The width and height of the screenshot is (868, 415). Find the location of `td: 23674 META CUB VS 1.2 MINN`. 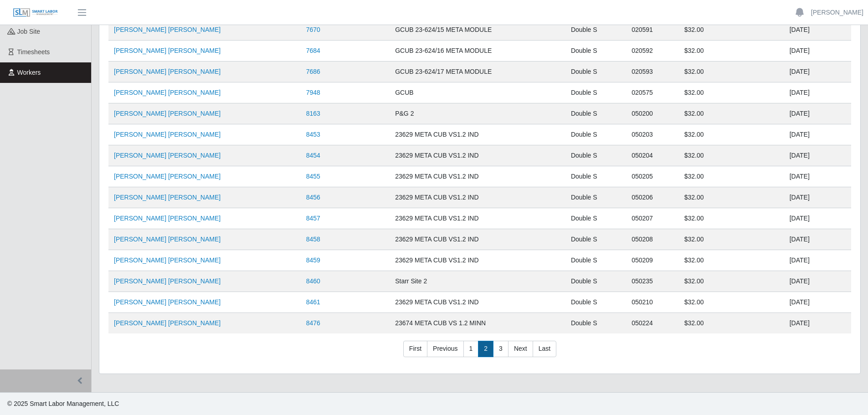

td: 23674 META CUB VS 1.2 MINN is located at coordinates (477, 323).